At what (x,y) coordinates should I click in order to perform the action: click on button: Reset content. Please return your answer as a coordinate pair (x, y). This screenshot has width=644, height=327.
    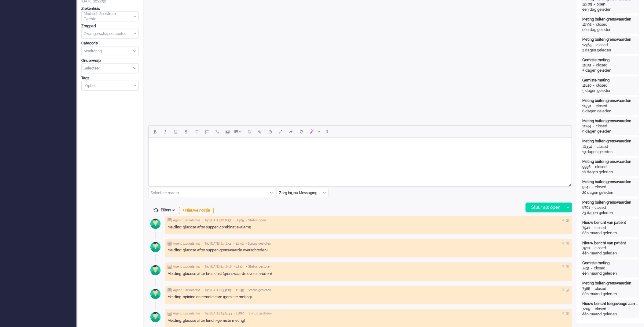
    Looking at the image, I should click on (301, 132).